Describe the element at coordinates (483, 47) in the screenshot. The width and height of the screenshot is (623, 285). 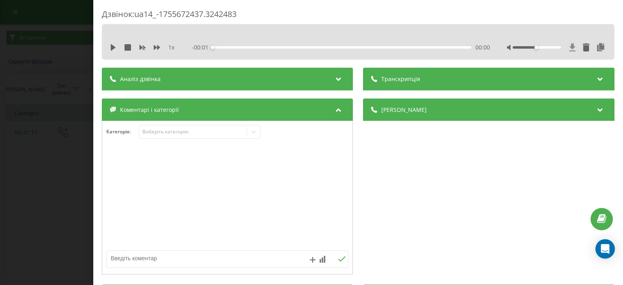
I see `span: 00:00` at that location.